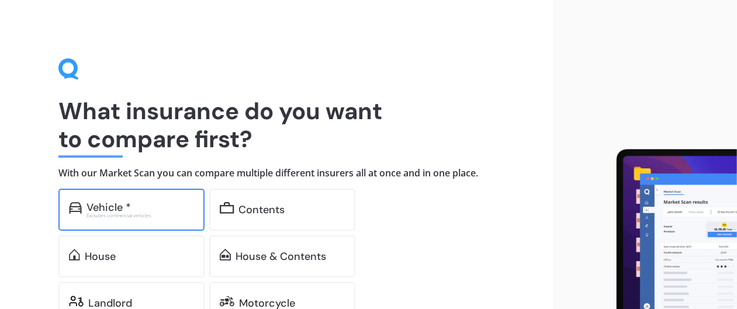 The image size is (737, 309). What do you see at coordinates (75, 208) in the screenshot?
I see `img: car.f15378c7a67c060ca3f3.svg` at bounding box center [75, 208].